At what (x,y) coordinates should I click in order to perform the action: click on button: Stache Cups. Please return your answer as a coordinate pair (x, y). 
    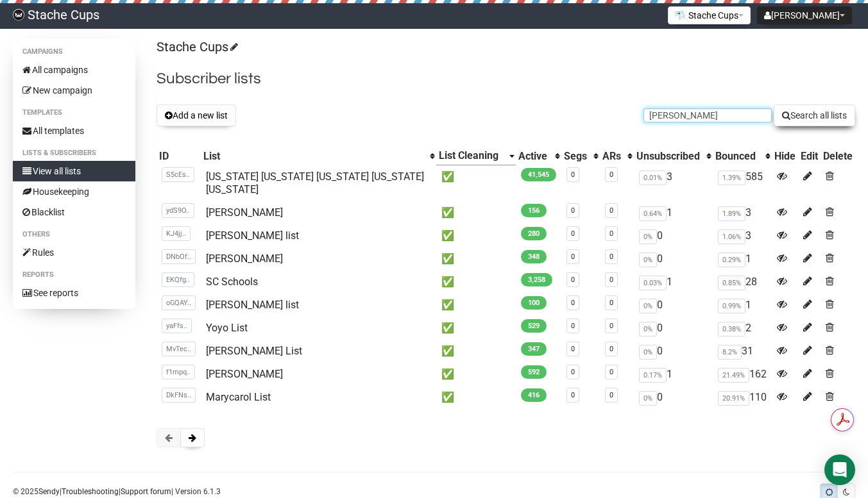
    Looking at the image, I should click on (709, 15).